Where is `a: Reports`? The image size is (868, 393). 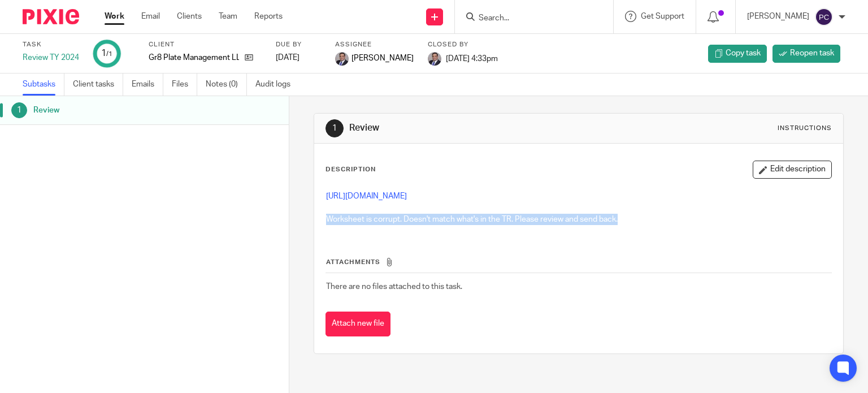
a: Reports is located at coordinates (268, 17).